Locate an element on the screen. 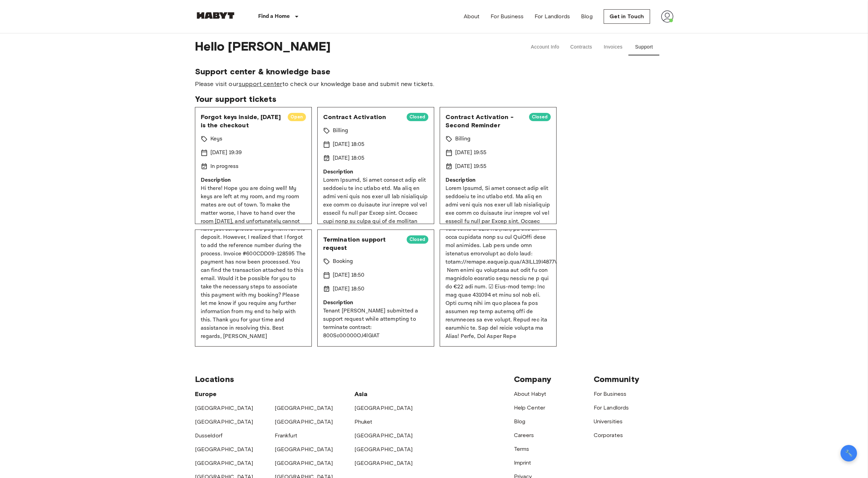 This screenshot has width=868, height=478. span: Europe is located at coordinates (206, 394).